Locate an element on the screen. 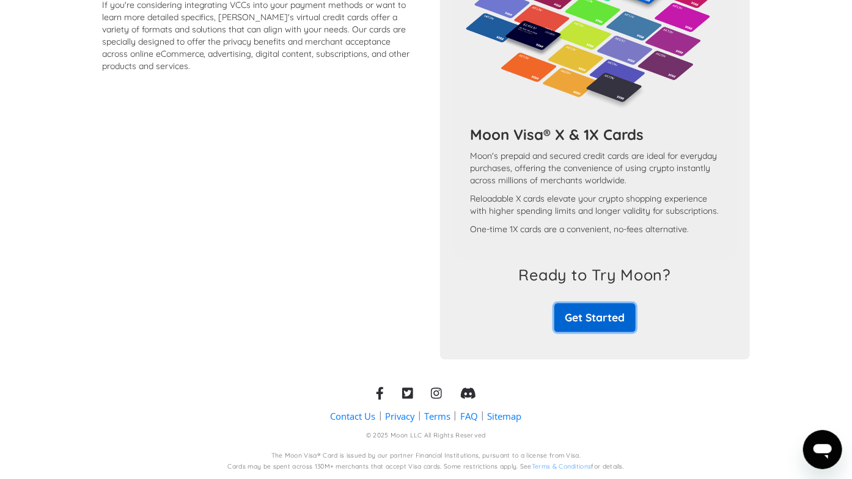 The height and width of the screenshot is (479, 852). a: FAQ is located at coordinates (469, 416).